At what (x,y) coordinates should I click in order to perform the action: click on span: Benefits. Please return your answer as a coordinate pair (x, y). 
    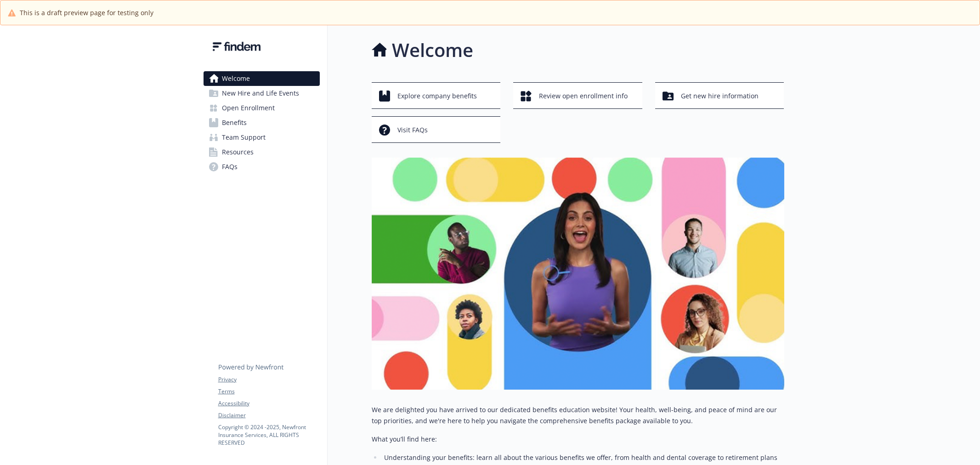
    Looking at the image, I should click on (235, 123).